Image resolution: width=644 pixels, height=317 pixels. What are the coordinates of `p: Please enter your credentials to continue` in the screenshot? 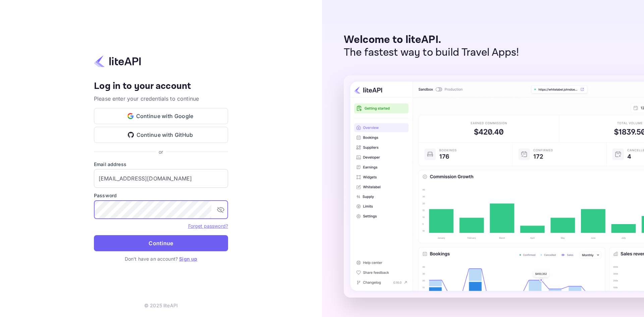 It's located at (161, 98).